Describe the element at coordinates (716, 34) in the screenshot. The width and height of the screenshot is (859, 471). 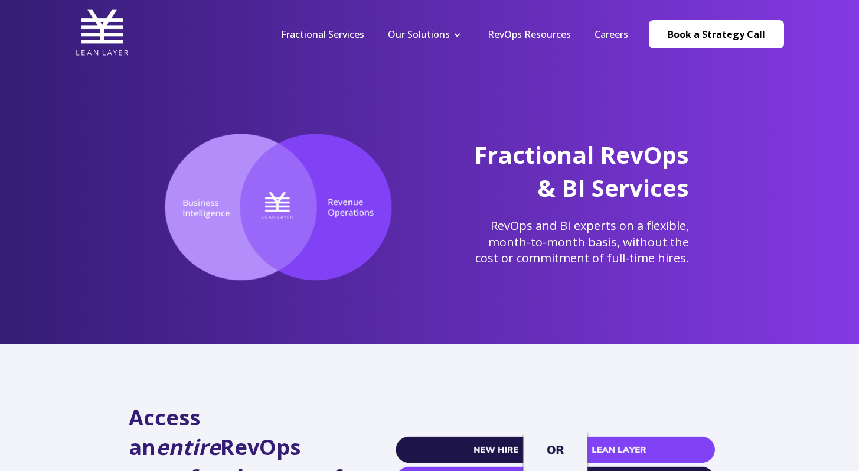
I see `a: Book a Strategy Call` at that location.